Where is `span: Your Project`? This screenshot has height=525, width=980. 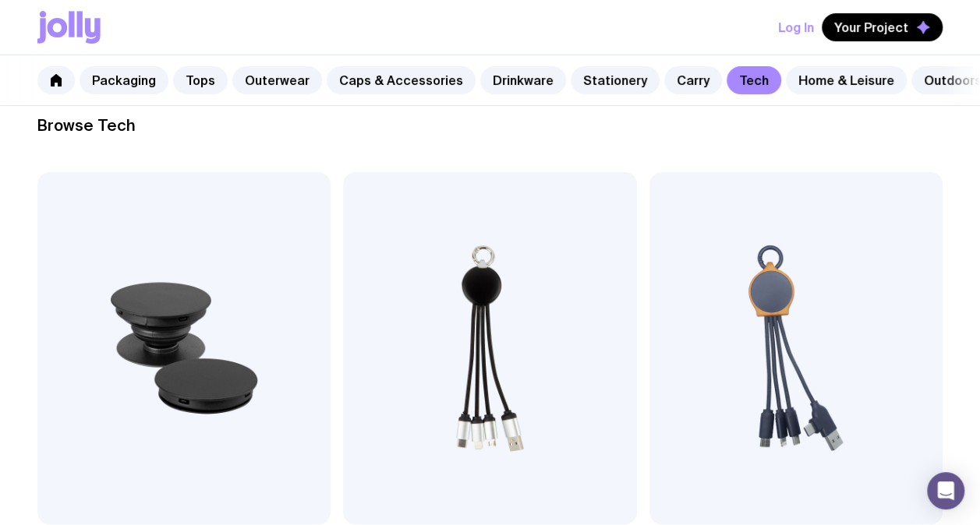 span: Your Project is located at coordinates (871, 27).